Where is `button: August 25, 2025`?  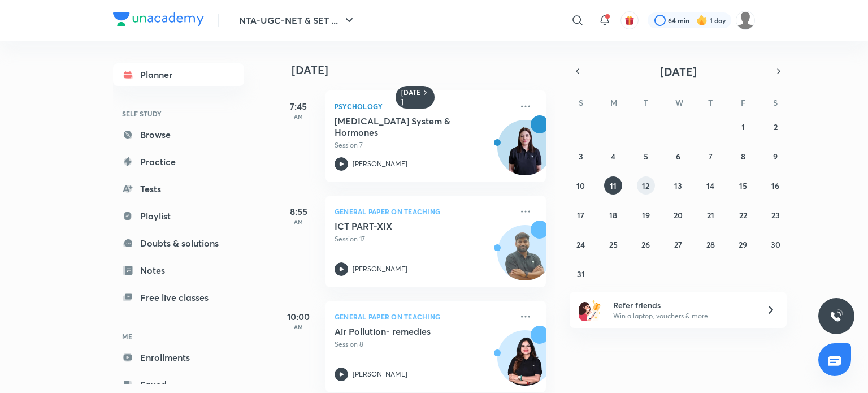
button: August 25, 2025 is located at coordinates (613, 244).